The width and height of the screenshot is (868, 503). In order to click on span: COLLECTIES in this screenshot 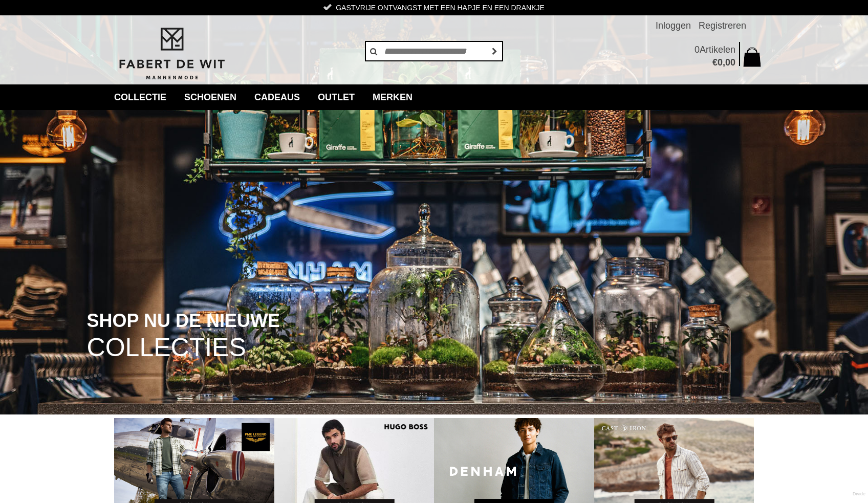, I will do `click(167, 348)`.